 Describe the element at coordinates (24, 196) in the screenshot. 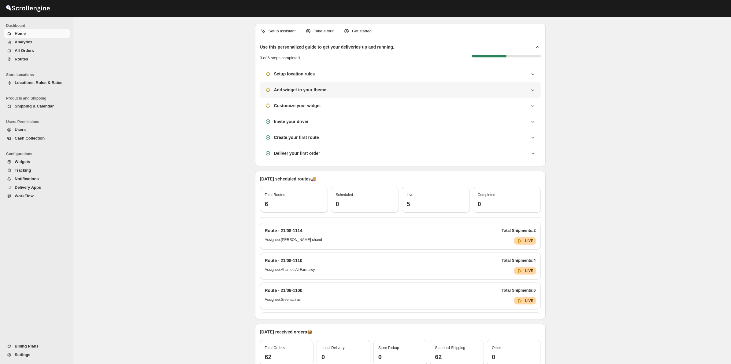

I see `span: WorkFlow` at that location.